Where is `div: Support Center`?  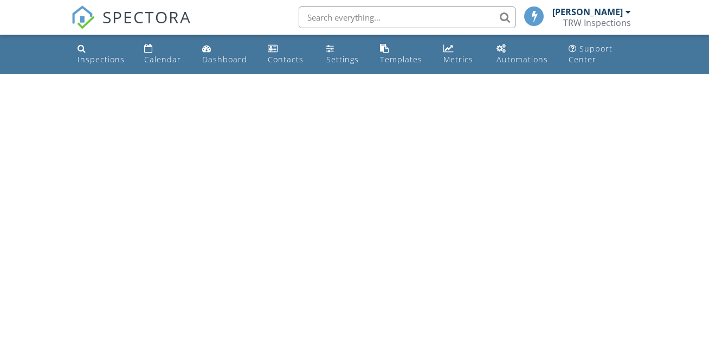
div: Support Center is located at coordinates (590, 54).